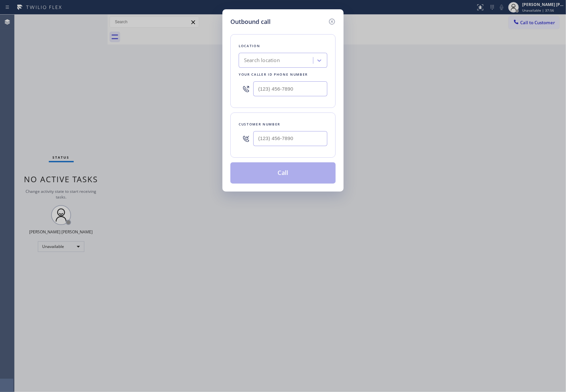 The width and height of the screenshot is (566, 392). I want to click on h5: Outbound call, so click(250, 22).